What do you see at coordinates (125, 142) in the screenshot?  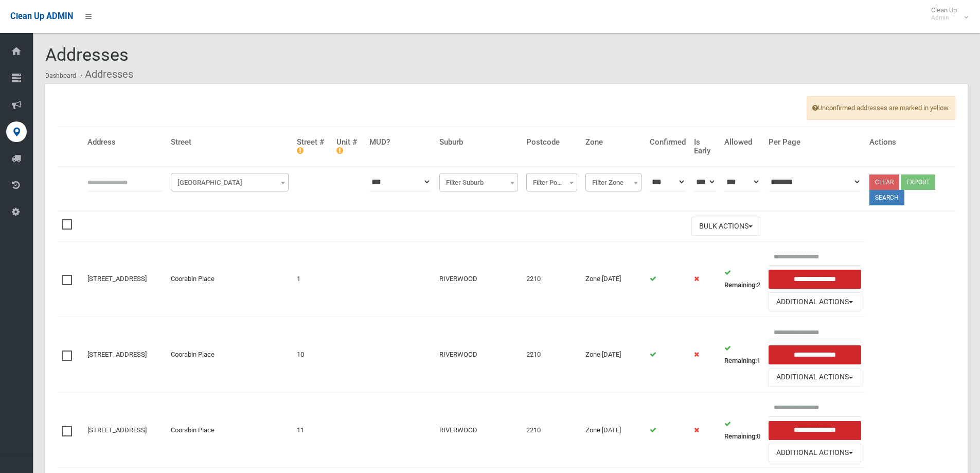 I see `h4: Address` at bounding box center [125, 142].